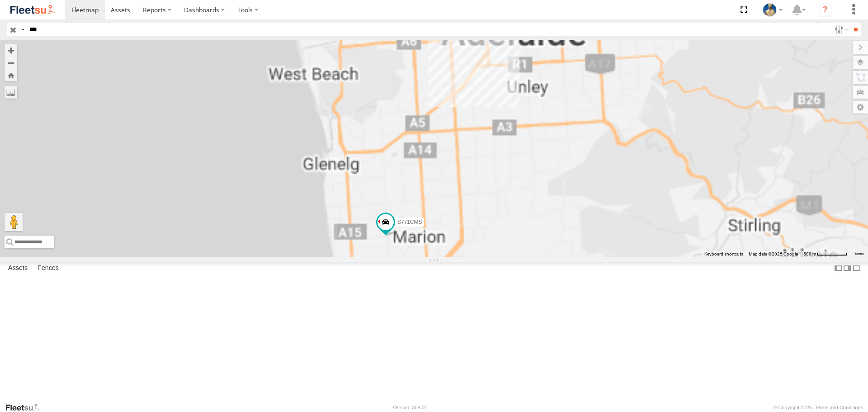 The image size is (868, 412). What do you see at coordinates (825, 254) in the screenshot?
I see `button: Map scale: 500 m per 64 pixels` at bounding box center [825, 254].